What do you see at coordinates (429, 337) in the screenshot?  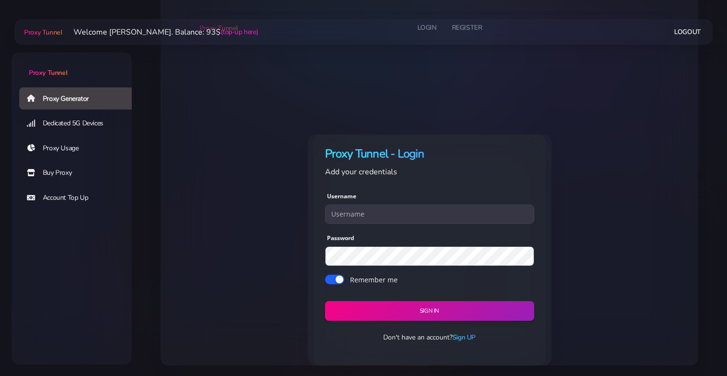 I see `p: Don't have an account?` at bounding box center [429, 337].